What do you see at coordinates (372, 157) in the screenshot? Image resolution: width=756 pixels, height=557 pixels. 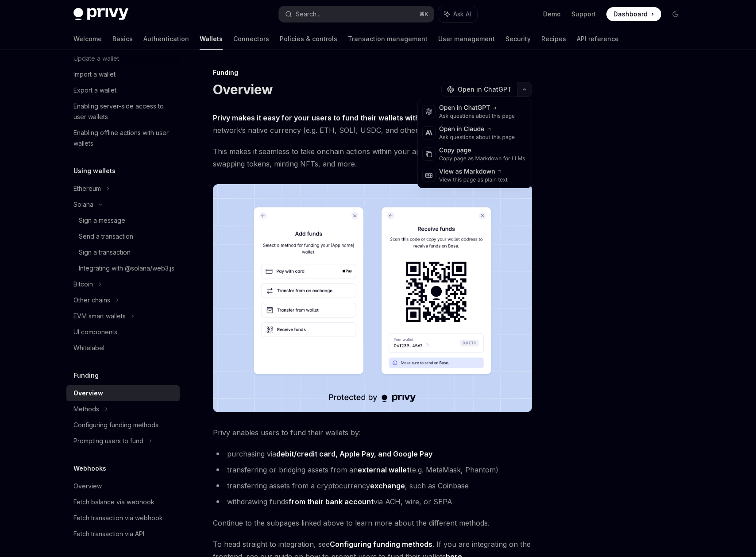 I see `span: This makes it seamless to take onchain actions within your apps such as purchasing goods, swappin...` at bounding box center [372, 157].